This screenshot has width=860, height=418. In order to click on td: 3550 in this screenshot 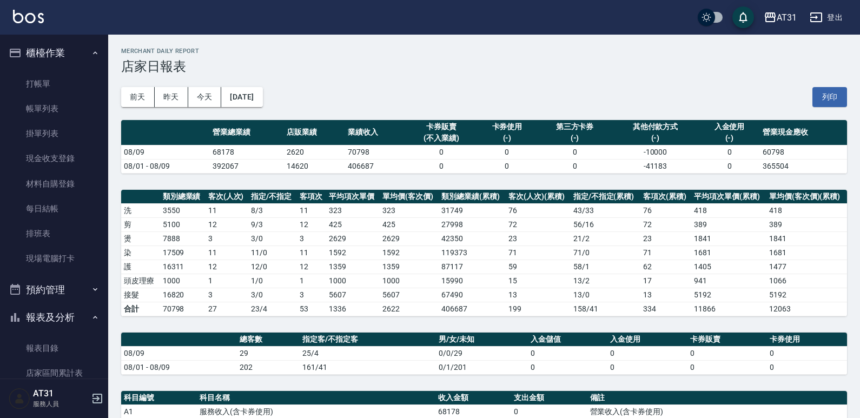, I will do `click(183, 210)`.